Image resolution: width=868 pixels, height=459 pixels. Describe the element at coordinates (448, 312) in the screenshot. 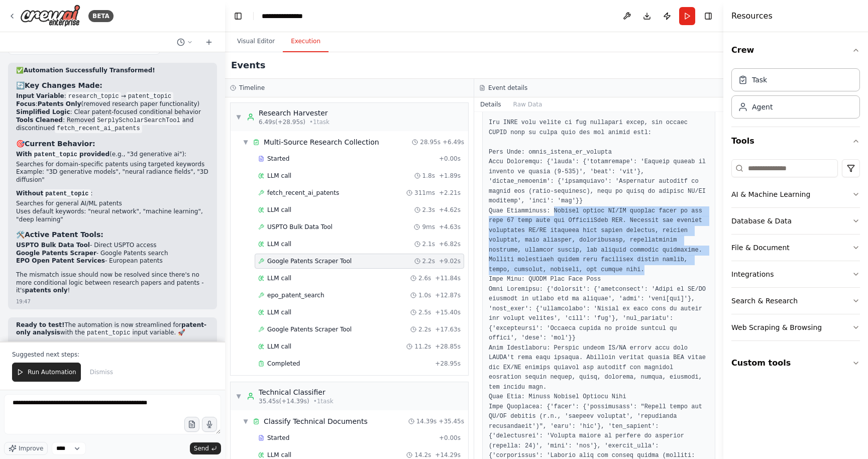

I see `span: + 15.40s` at that location.